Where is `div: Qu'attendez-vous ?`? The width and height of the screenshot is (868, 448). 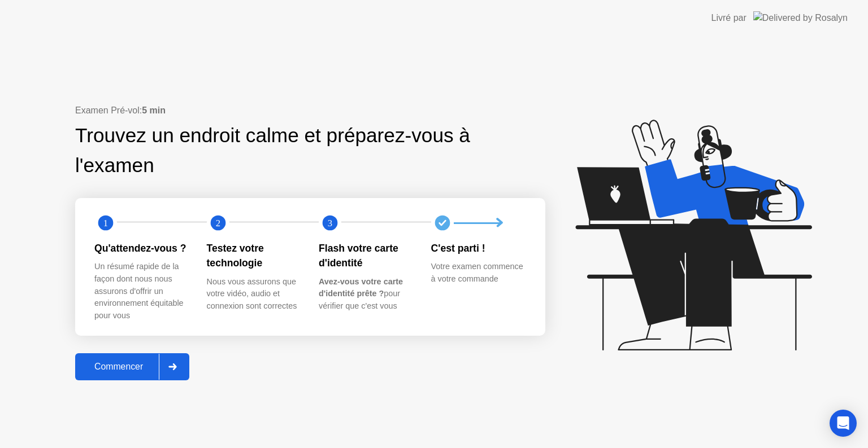 div: Qu'attendez-vous ? is located at coordinates (141, 248).